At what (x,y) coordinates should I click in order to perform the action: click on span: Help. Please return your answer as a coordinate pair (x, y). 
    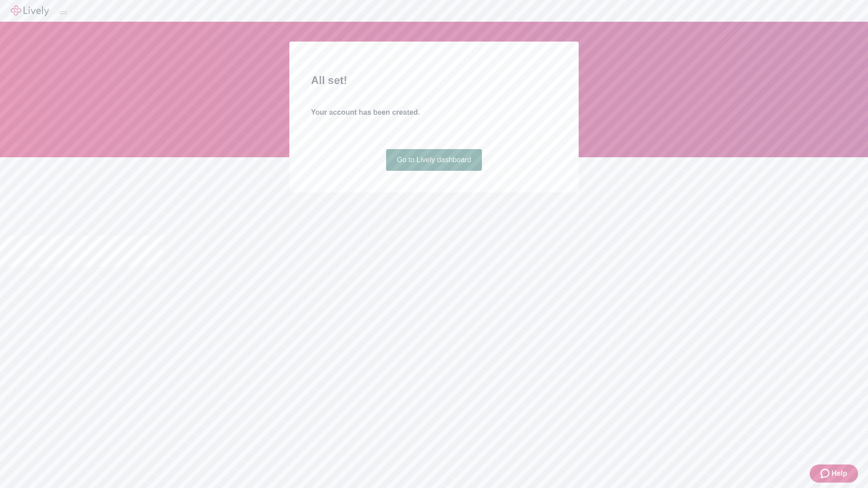
    Looking at the image, I should click on (839, 473).